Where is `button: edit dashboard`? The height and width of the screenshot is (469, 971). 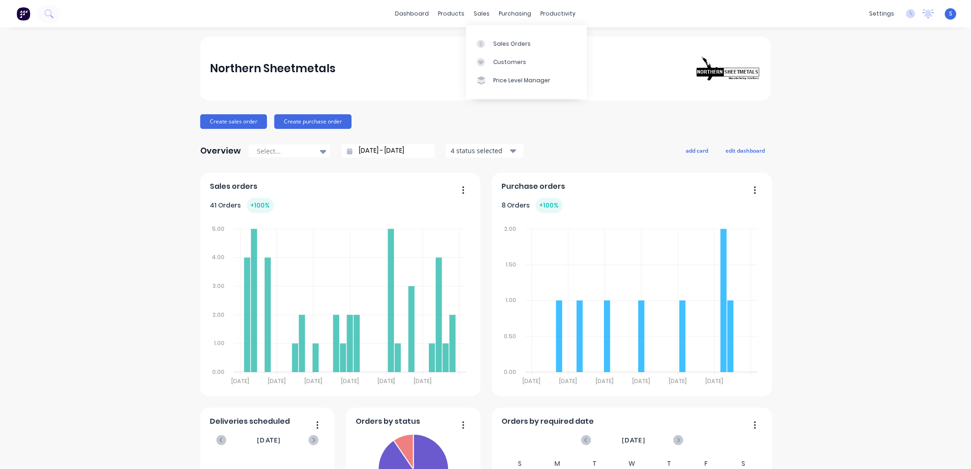 button: edit dashboard is located at coordinates (745, 150).